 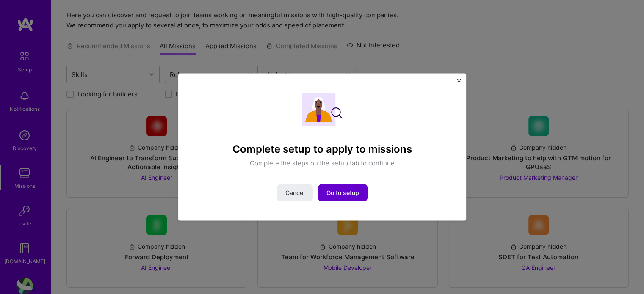 I want to click on span: Go to setup, so click(x=342, y=193).